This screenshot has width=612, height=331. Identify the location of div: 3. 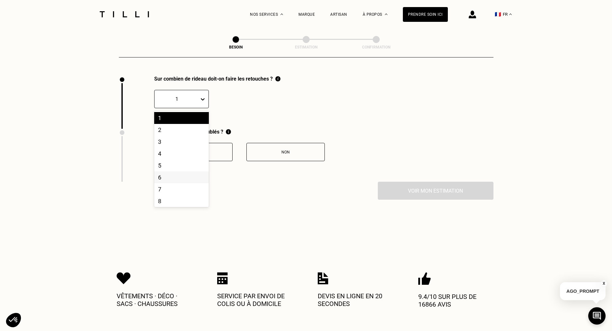
(181, 142).